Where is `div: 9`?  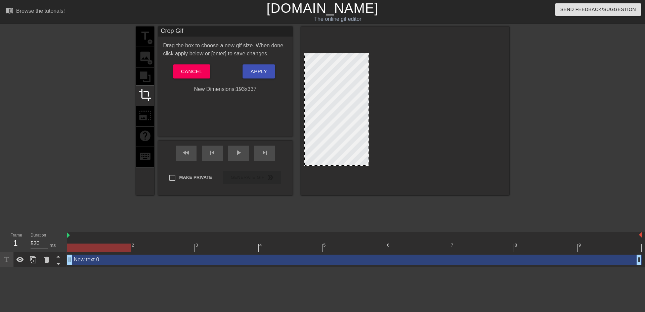 div: 9 is located at coordinates (580, 246).